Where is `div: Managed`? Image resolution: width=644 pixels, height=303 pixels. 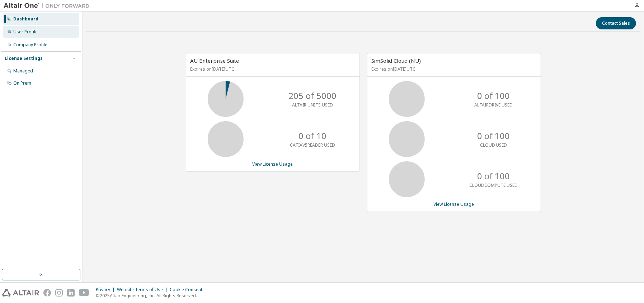
div: Managed is located at coordinates (23, 71).